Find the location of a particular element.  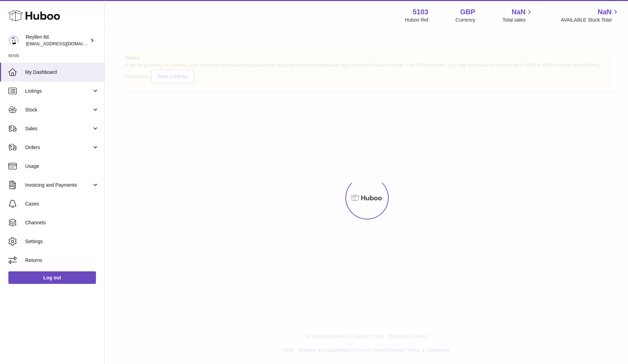

span: Invoicing and Payments is located at coordinates (58, 185).